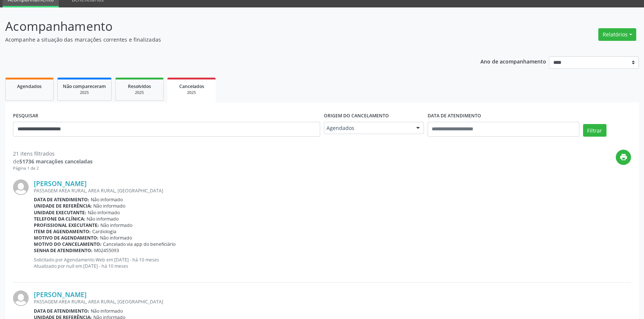 Image resolution: width=644 pixels, height=319 pixels. Describe the element at coordinates (53, 161) in the screenshot. I see `div: de` at that location.